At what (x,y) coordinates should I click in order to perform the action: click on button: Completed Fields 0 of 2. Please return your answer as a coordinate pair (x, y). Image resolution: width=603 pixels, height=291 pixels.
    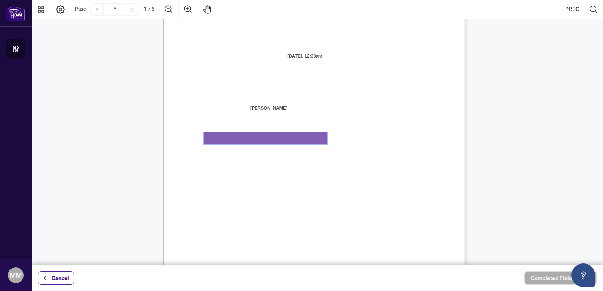
    Looking at the image, I should click on (560, 278).